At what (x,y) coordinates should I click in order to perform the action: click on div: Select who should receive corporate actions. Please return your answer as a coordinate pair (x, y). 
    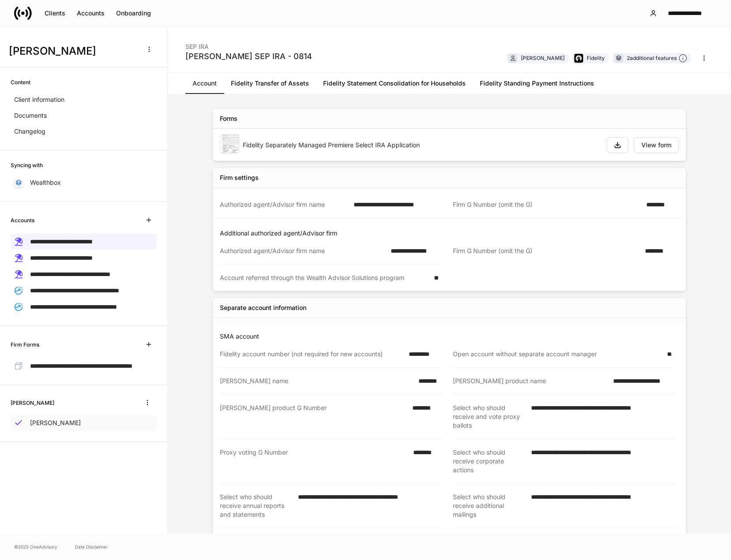
    Looking at the image, I should click on (489, 461).